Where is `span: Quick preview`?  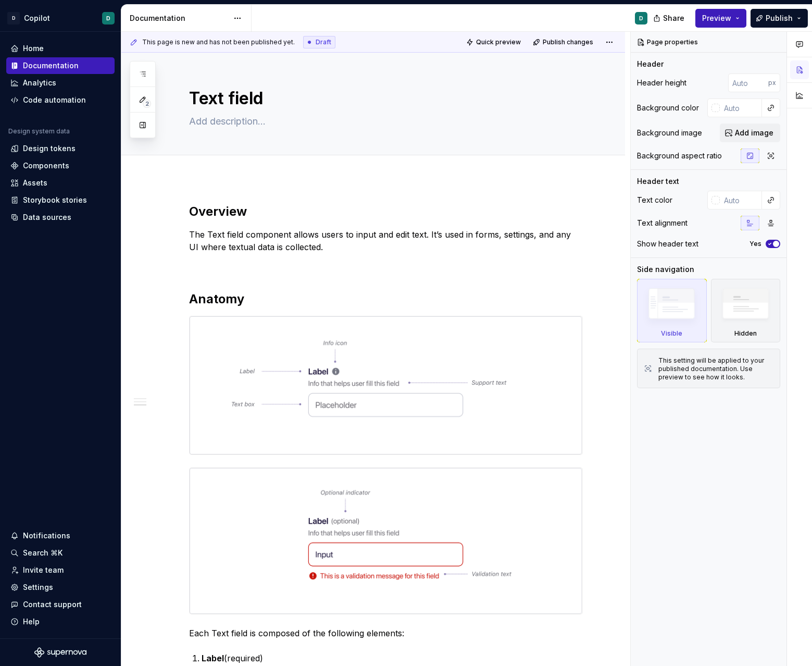 span: Quick preview is located at coordinates (498, 42).